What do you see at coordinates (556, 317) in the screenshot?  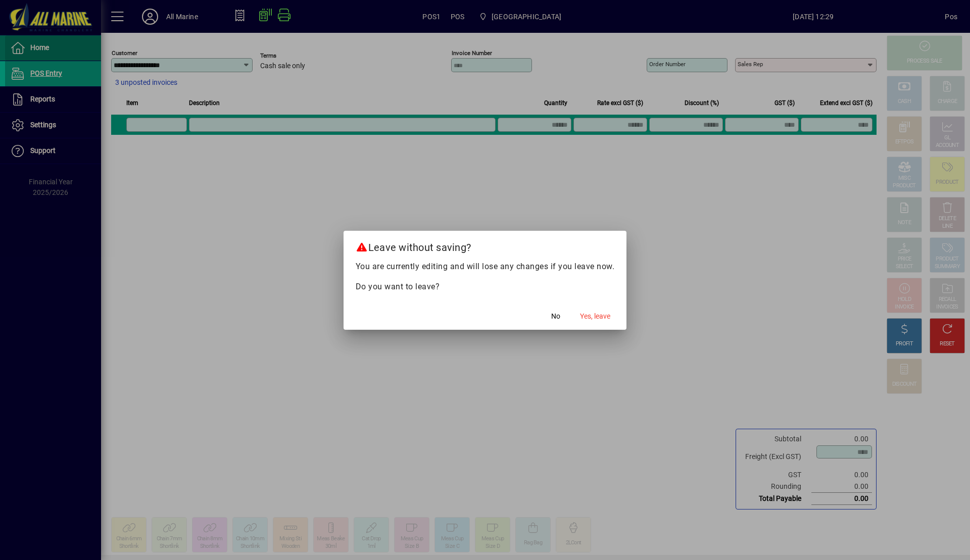 I see `button: No` at bounding box center [556, 317].